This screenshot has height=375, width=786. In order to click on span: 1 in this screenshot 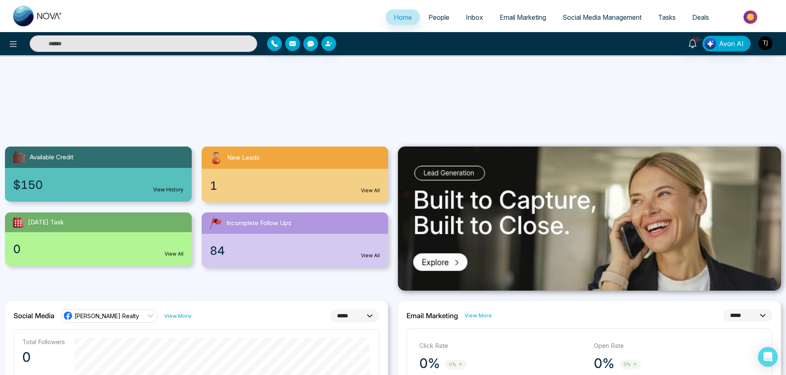, I will do `click(213, 185)`.